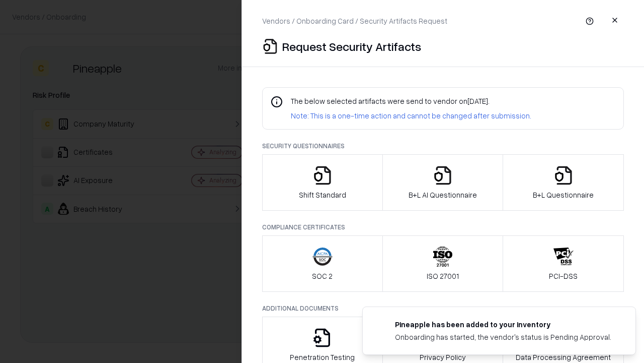 This screenshot has width=644, height=363. Describe the element at coordinates (503, 324) in the screenshot. I see `div: Pineapple has been added to your inventory` at that location.